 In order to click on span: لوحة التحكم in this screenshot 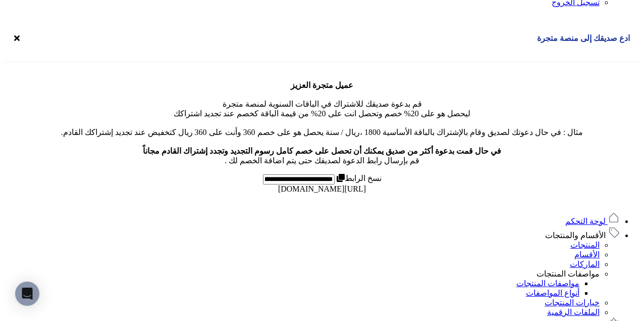, I will do `click(586, 221)`.